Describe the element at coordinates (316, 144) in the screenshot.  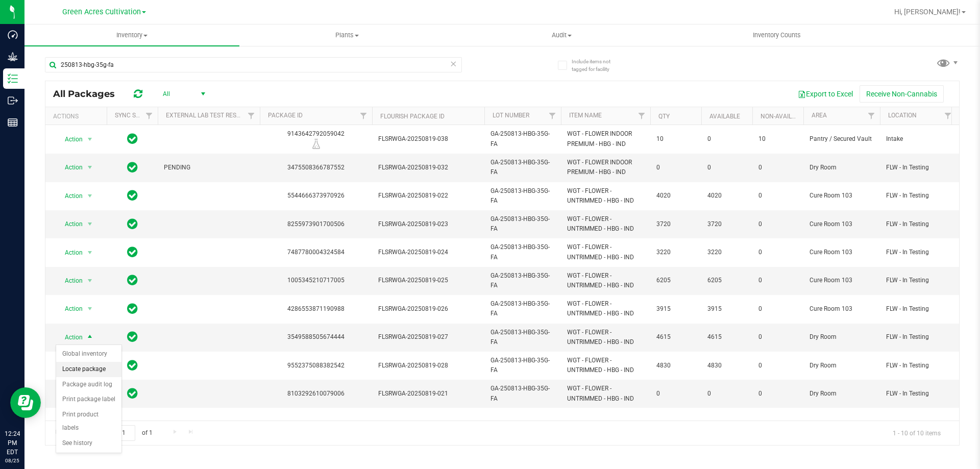
I see `div: R&D Lab Sample` at that location.